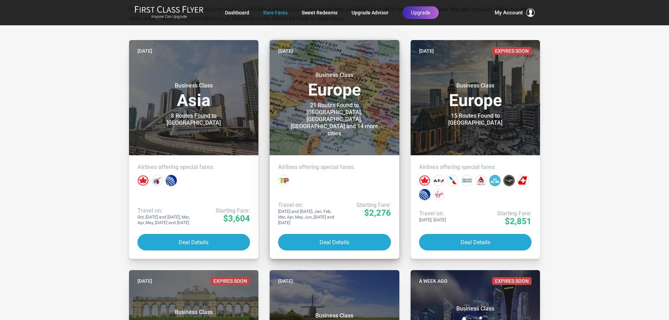 Image resolution: width=669 pixels, height=320 pixels. I want to click on small: Anyone Can Upgrade, so click(169, 17).